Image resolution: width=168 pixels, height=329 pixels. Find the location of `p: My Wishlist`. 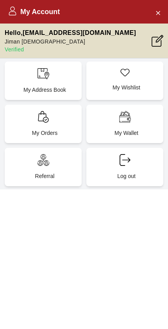

p: My Wishlist is located at coordinates (127, 87).